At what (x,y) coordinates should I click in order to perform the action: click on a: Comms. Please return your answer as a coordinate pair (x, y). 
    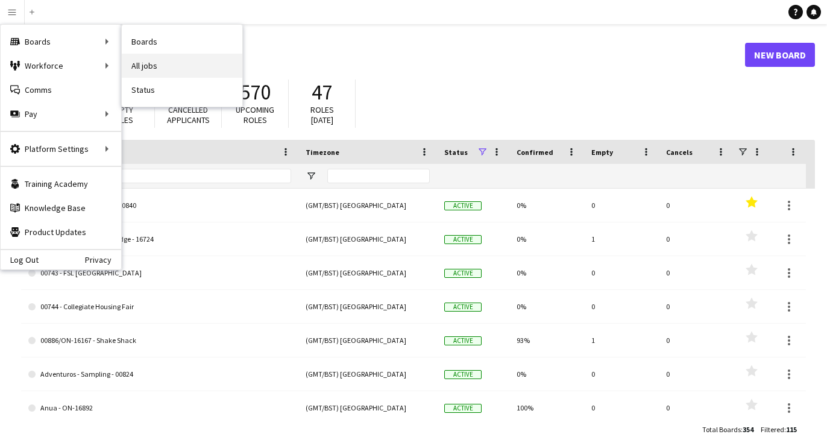
    Looking at the image, I should click on (61, 90).